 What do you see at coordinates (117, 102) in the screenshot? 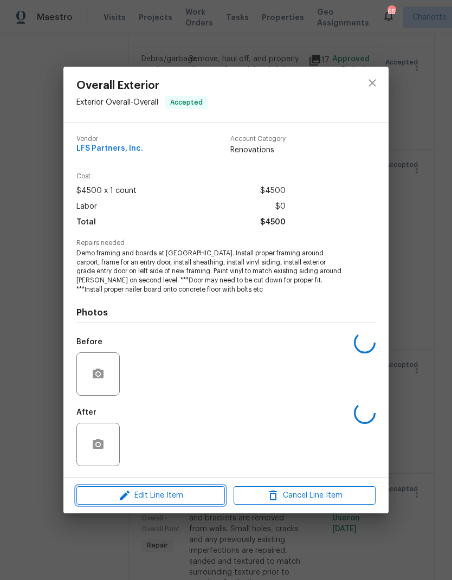
I see `span: Exterior Overall - Overall` at bounding box center [117, 102].